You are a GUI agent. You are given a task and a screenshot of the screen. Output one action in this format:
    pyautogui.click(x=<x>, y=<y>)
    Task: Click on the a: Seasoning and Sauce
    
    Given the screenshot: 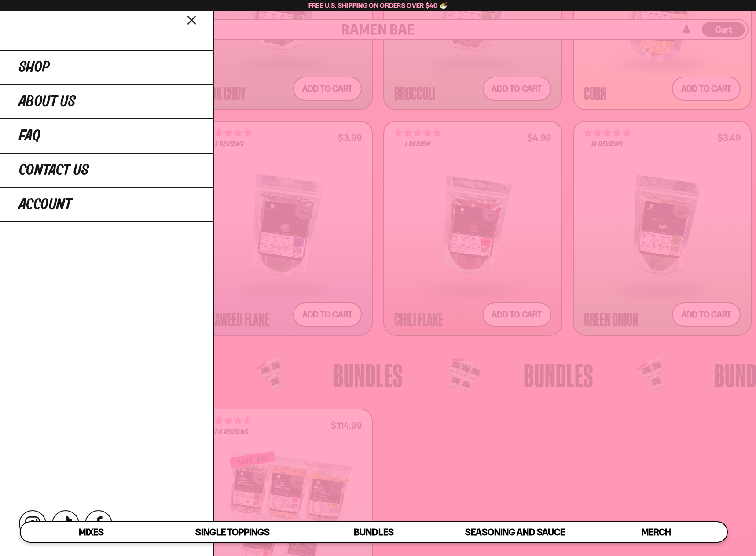 What is the action you would take?
    pyautogui.click(x=515, y=532)
    